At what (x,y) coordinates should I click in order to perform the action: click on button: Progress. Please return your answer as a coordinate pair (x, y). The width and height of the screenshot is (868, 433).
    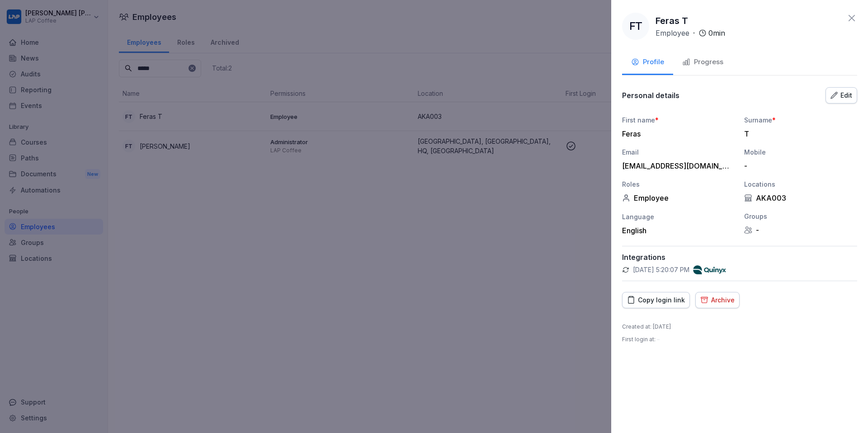
    Looking at the image, I should click on (703, 63).